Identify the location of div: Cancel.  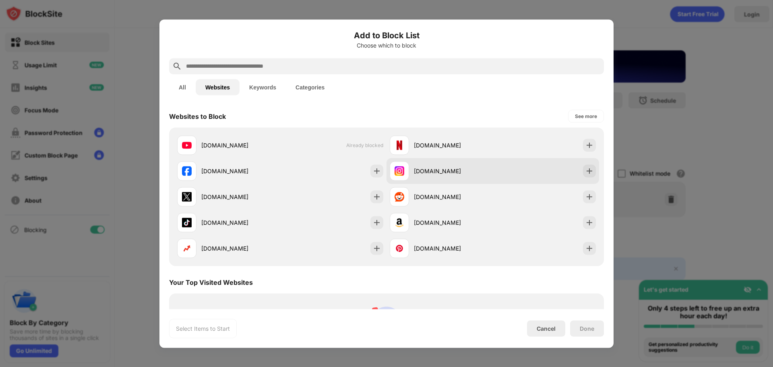
(546, 328).